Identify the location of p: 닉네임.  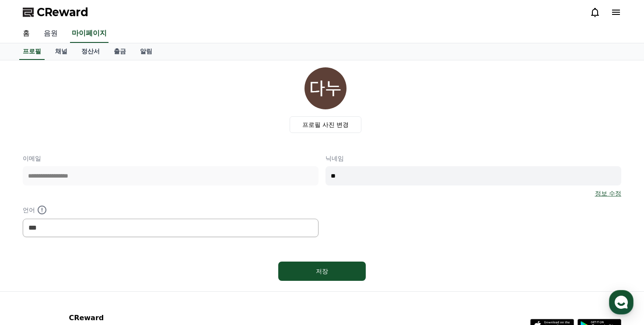
(474, 158).